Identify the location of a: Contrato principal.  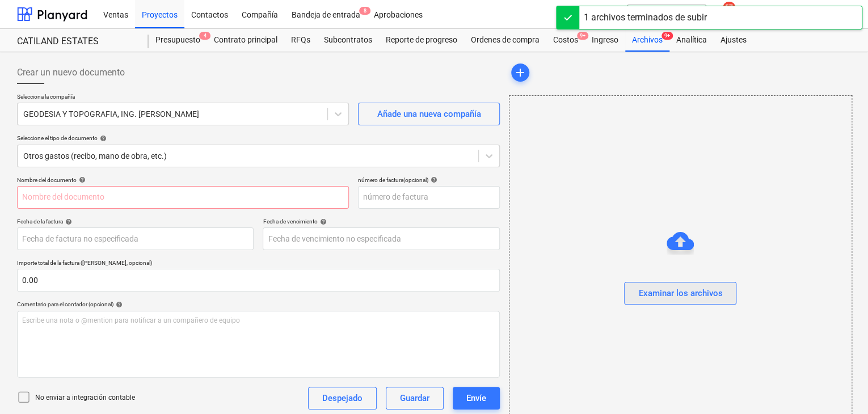
(246, 40).